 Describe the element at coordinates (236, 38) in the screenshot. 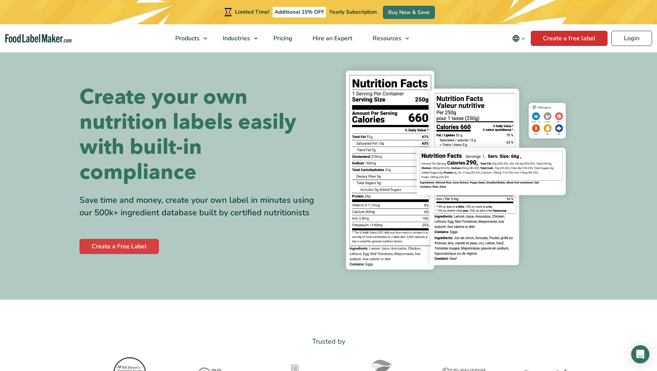

I see `span: Industries` at that location.